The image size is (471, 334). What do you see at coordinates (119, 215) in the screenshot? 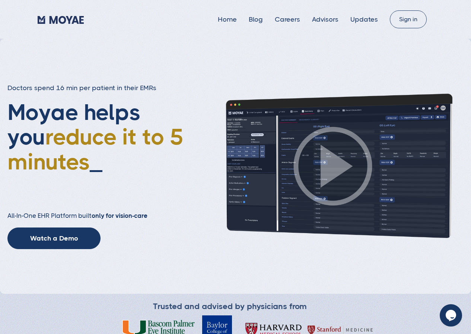
I see `strong: only for vision-care` at bounding box center [119, 215].